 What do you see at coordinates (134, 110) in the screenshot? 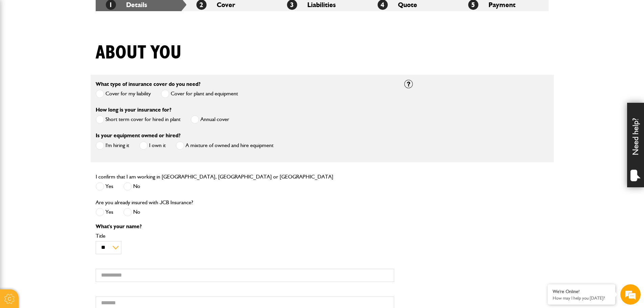
I see `label: How long is your insurance for?` at bounding box center [134, 110].